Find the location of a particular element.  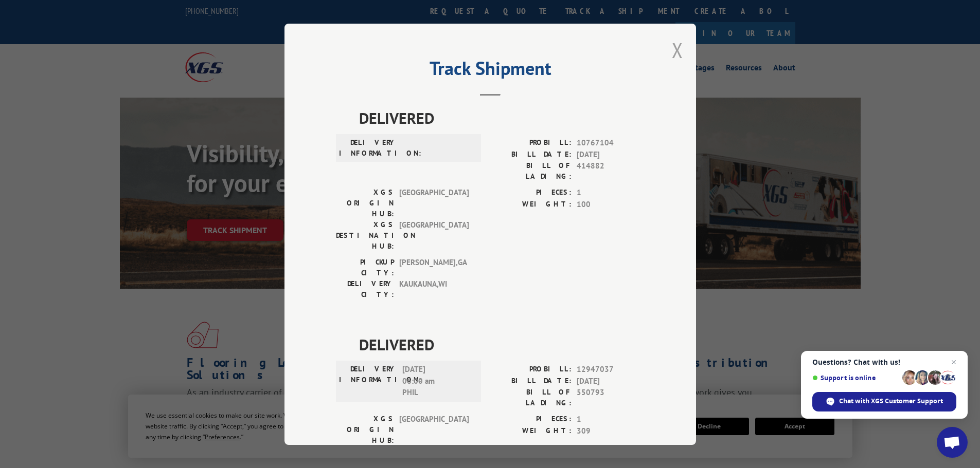

span: Support is online is located at coordinates (855, 378).